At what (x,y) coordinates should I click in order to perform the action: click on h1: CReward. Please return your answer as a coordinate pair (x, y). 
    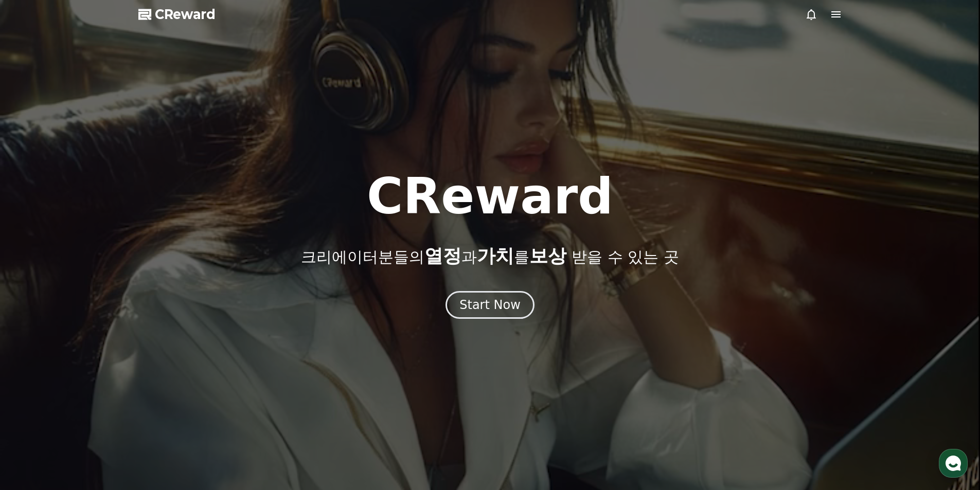
    Looking at the image, I should click on (490, 197).